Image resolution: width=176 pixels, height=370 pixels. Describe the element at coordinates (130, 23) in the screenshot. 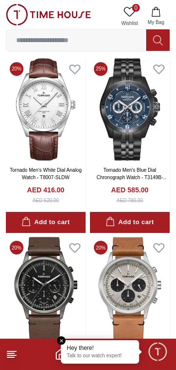

I see `span: Wishlist` at that location.